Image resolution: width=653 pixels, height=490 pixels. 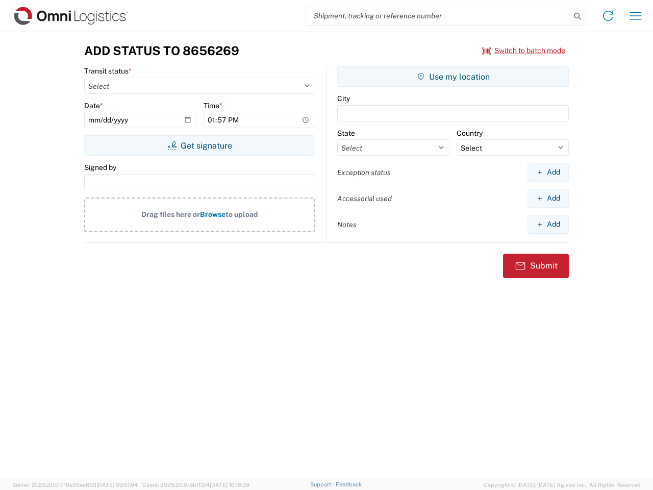 I want to click on button: Use my location, so click(x=453, y=76).